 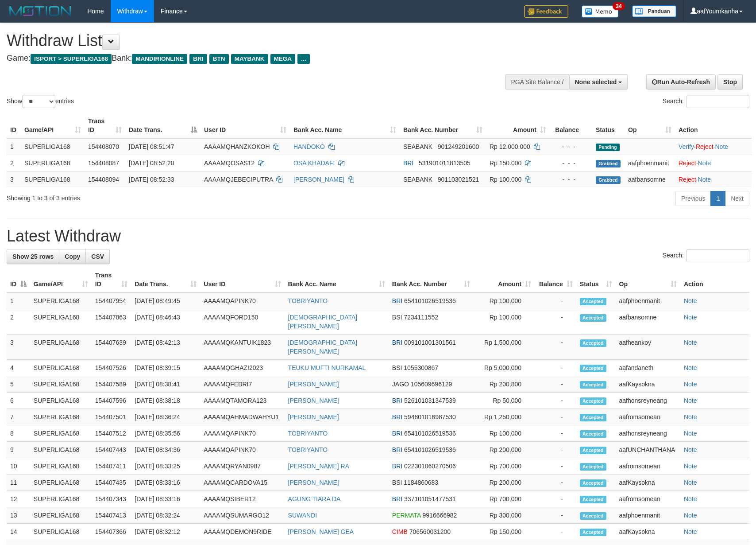 What do you see at coordinates (417, 147) in the screenshot?
I see `span: SEABANK` at bounding box center [417, 147].